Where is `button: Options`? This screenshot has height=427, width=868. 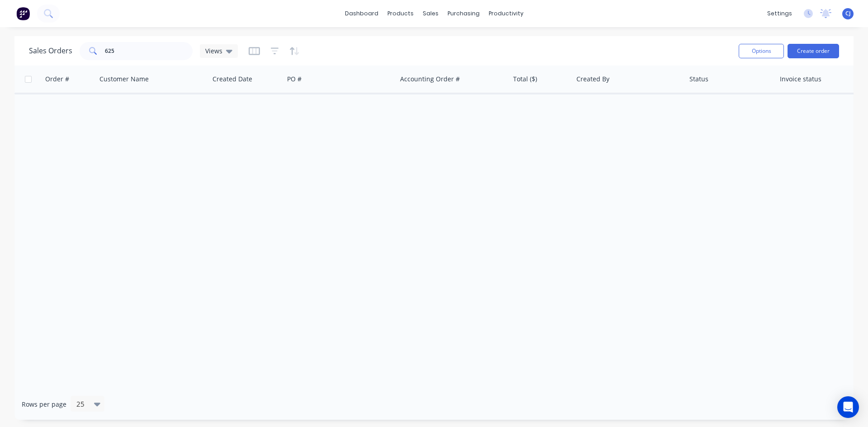
button: Options is located at coordinates (762, 51).